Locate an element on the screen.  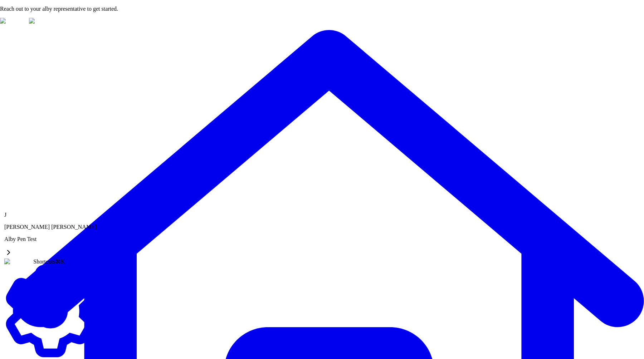
span: J is located at coordinates (5, 215).